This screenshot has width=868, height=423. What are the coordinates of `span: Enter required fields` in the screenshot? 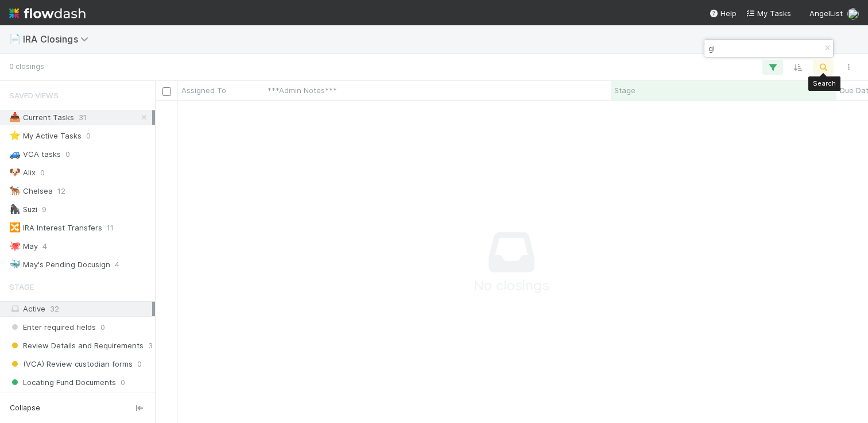 It's located at (52, 327).